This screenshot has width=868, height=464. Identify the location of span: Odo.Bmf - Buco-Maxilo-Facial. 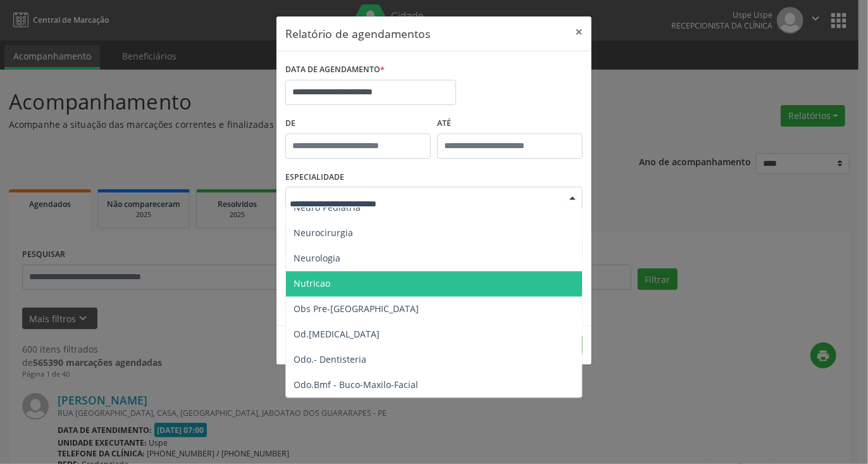
(355, 385).